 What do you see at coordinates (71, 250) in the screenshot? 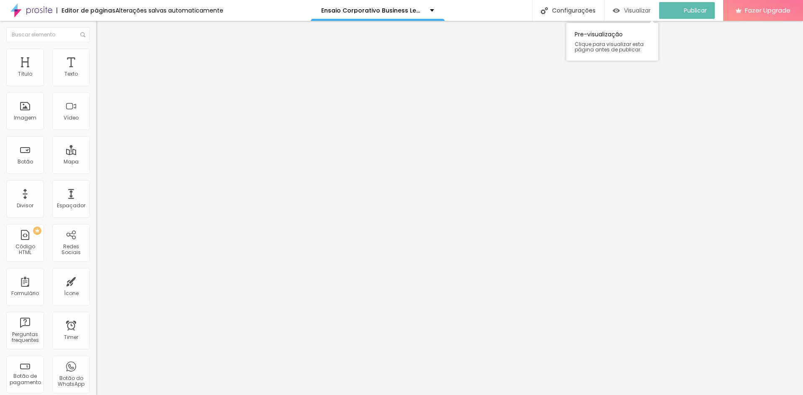
I see `div: Redes Sociais` at bounding box center [71, 250].